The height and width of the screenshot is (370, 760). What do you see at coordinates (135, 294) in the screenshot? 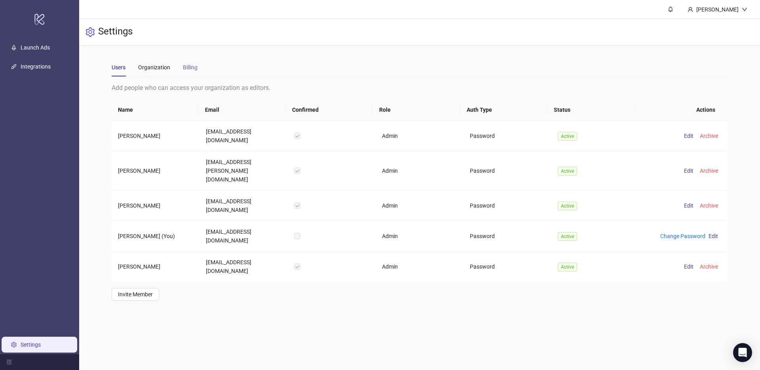
I see `button: Invite Member` at bounding box center [135, 294].